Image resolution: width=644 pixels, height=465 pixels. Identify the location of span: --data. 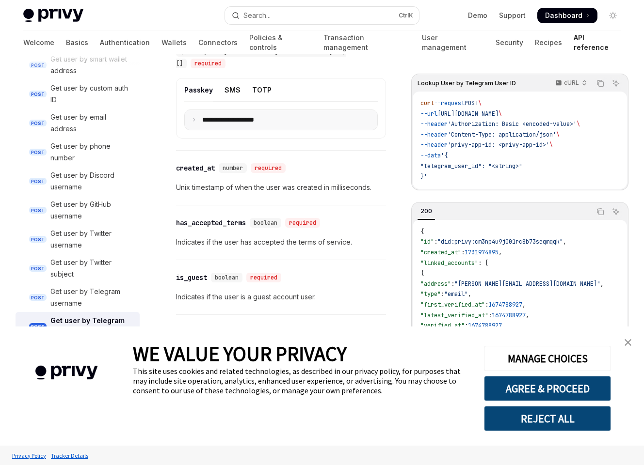
(431, 156).